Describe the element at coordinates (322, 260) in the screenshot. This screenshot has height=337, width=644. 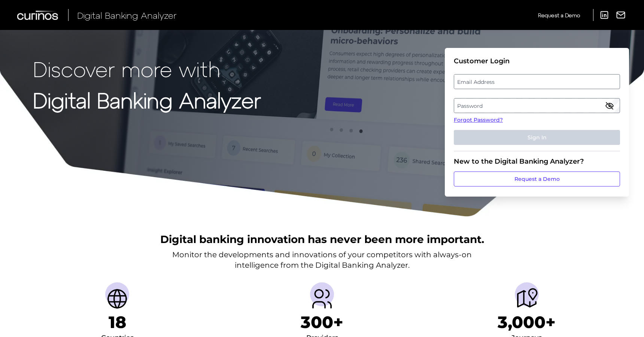
I see `p: Monitor the developments and innovations of your competitors with always-on intelligence from the...` at that location.